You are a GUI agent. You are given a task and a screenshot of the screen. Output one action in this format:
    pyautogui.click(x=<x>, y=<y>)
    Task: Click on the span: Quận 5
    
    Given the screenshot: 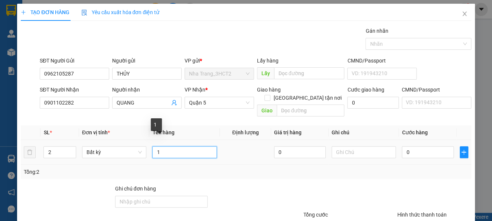 What is the action you would take?
    pyautogui.click(x=219, y=103)
    